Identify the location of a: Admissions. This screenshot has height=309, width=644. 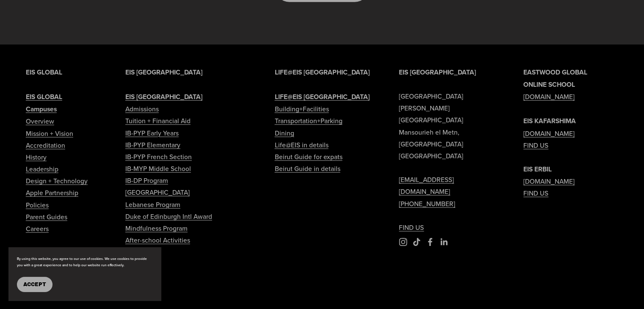
(142, 109).